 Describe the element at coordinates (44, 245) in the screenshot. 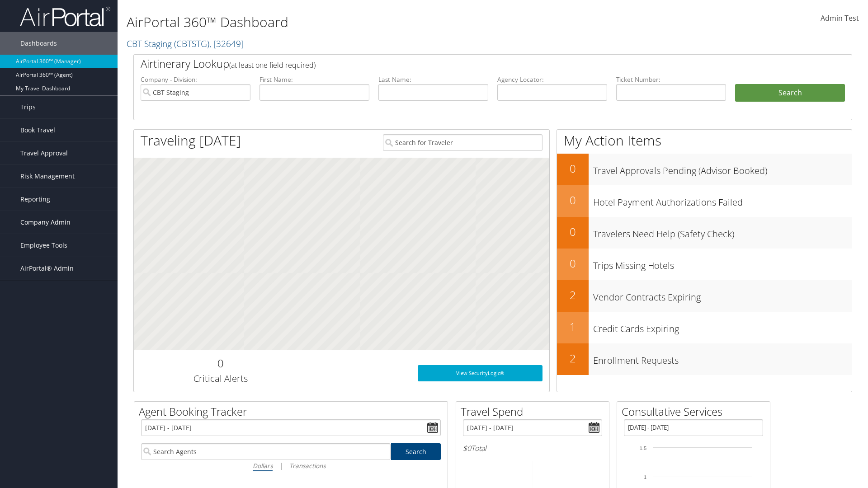

I see `span: Employee Tools` at that location.